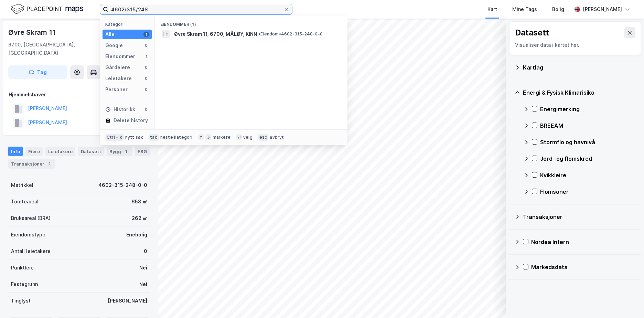  Describe the element at coordinates (142, 152) in the screenshot. I see `div: ESG` at that location.